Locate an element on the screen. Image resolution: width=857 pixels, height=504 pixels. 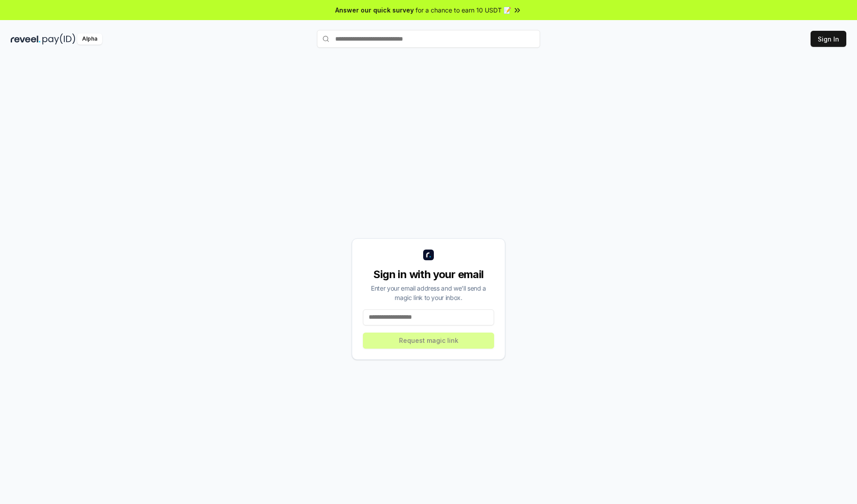
div: Alpha is located at coordinates (90, 39).